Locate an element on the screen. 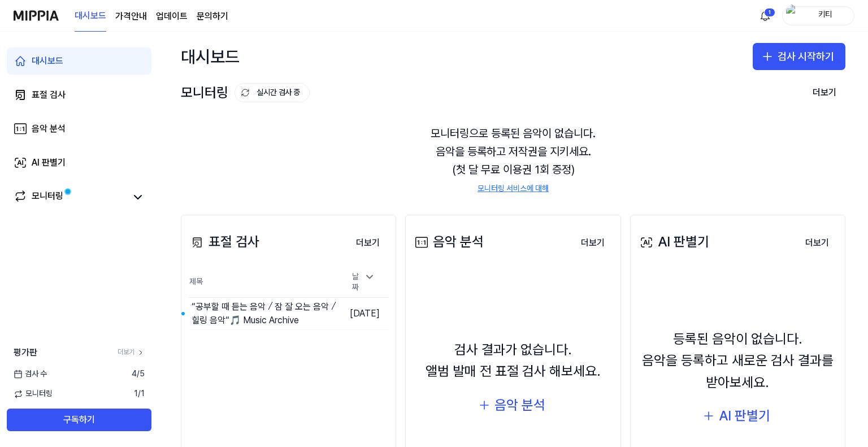  div: 등록된 음악이 없습니다. 음악을 등록하고 새로운 검사 결과를 받아보세요. is located at coordinates (737, 360).